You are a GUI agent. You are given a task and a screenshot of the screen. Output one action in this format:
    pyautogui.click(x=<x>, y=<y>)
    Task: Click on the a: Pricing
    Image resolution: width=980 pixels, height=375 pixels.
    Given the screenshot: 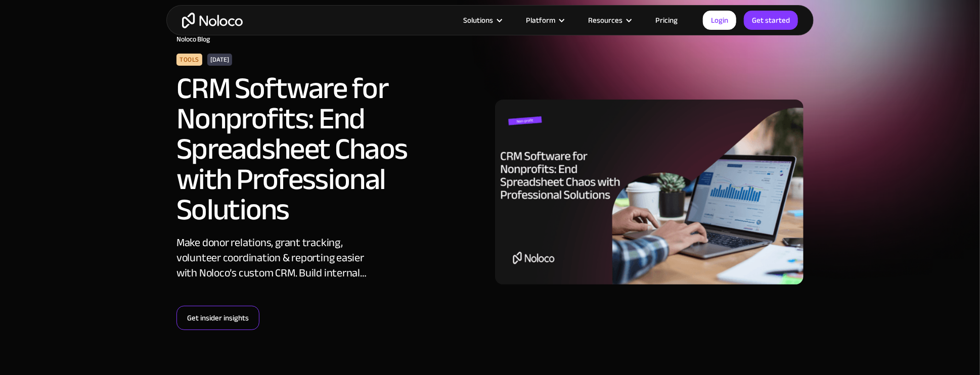 What is the action you would take?
    pyautogui.click(x=667, y=20)
    